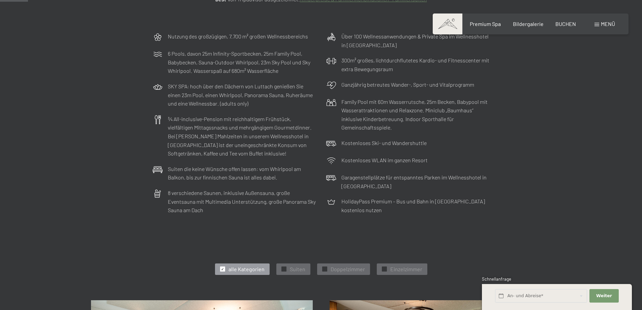 Image resolution: width=642 pixels, height=310 pixels. I want to click on p: ¾ All-inclusive-Pension mit reichhaltigem Frühstück, vielfältigen Mittagssnacks und mehrgängigem ..., so click(242, 136).